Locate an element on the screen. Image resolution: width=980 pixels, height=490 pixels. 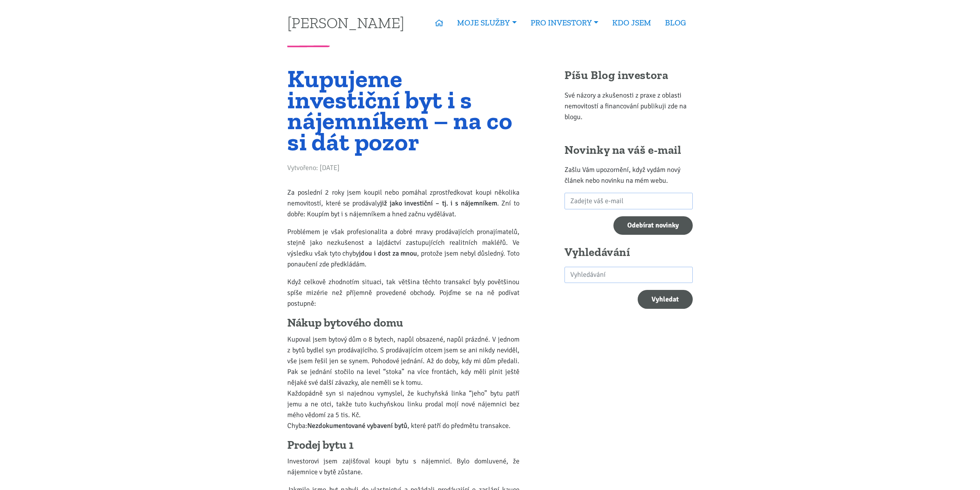
strong: již jako investiční – tj. i s nájemníkem is located at coordinates (438, 203).